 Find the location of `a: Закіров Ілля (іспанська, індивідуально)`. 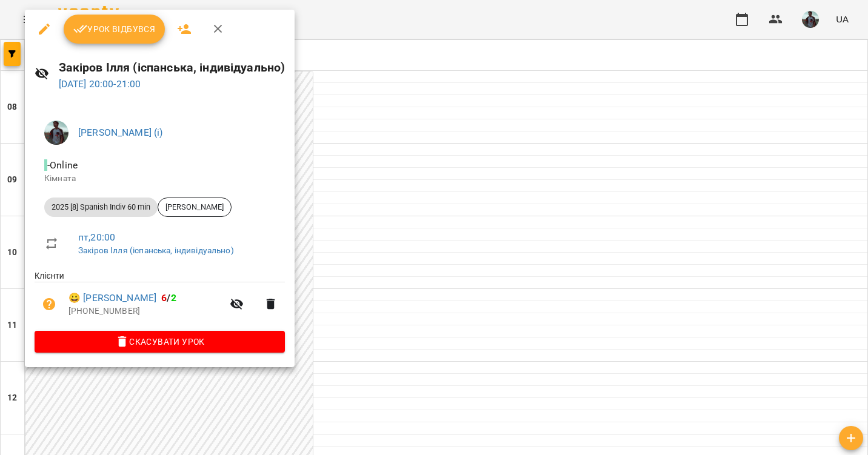

a: Закіров Ілля (іспанська, індивідуально) is located at coordinates (156, 250).